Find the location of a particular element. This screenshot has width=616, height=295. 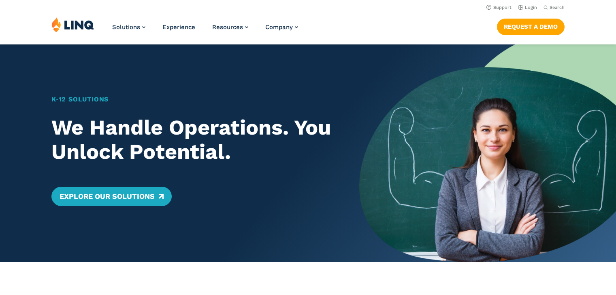

span: Search is located at coordinates (556, 7).